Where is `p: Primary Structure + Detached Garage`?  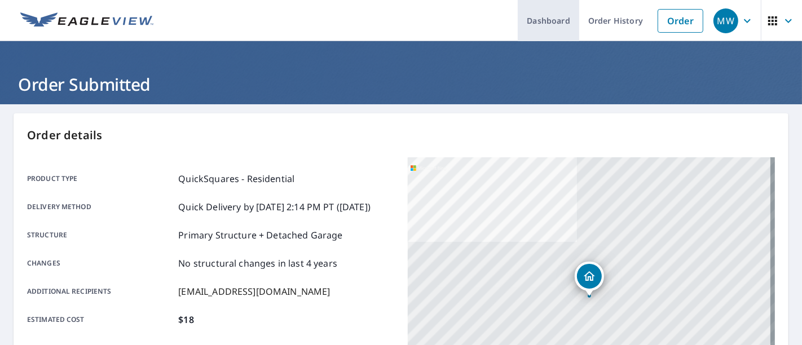
p: Primary Structure + Detached Garage is located at coordinates (260, 235).